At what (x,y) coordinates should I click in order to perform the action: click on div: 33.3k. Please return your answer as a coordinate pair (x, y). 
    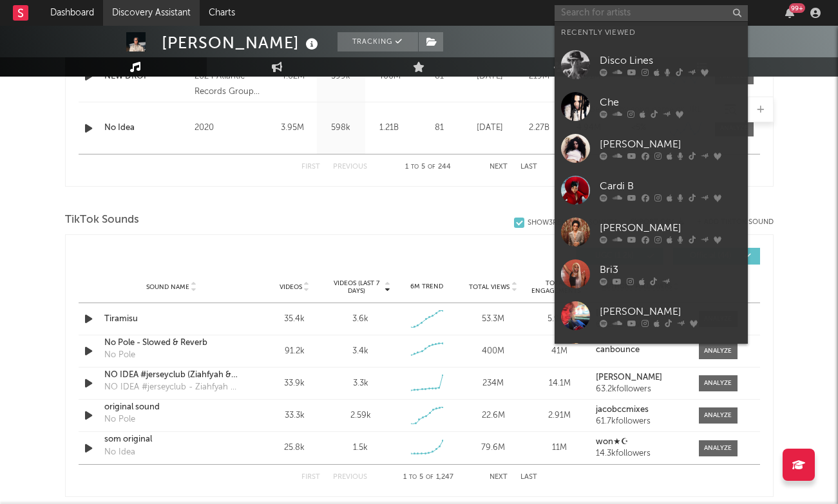
    Looking at the image, I should click on (294, 416).